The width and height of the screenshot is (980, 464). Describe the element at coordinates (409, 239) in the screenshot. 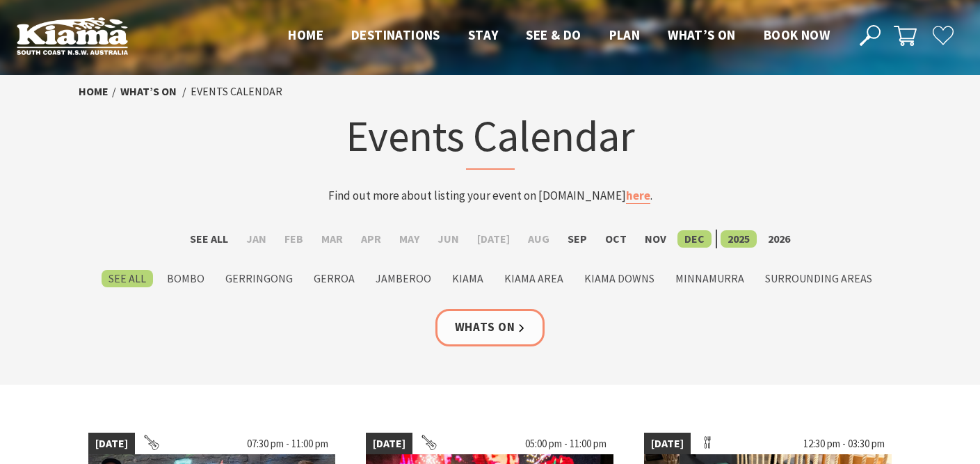

I see `label: May` at that location.